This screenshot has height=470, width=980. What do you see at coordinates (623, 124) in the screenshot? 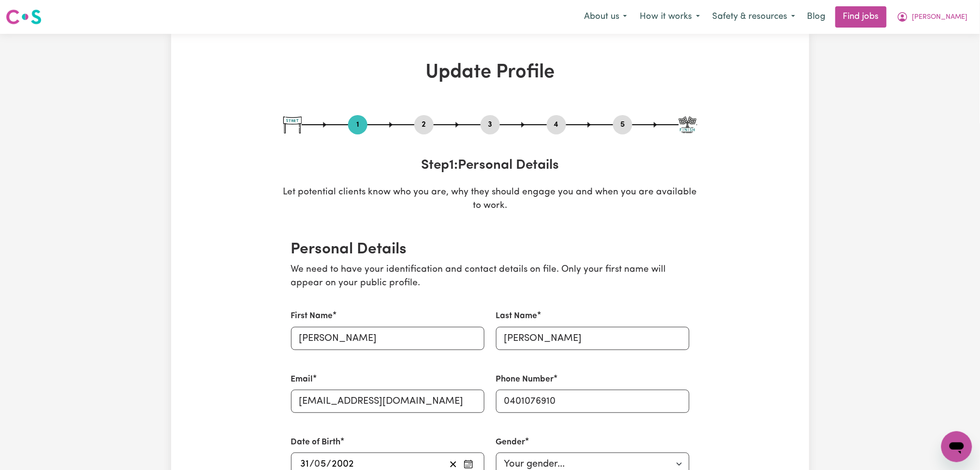
I see `button: Go to step 5` at bounding box center [623, 124].